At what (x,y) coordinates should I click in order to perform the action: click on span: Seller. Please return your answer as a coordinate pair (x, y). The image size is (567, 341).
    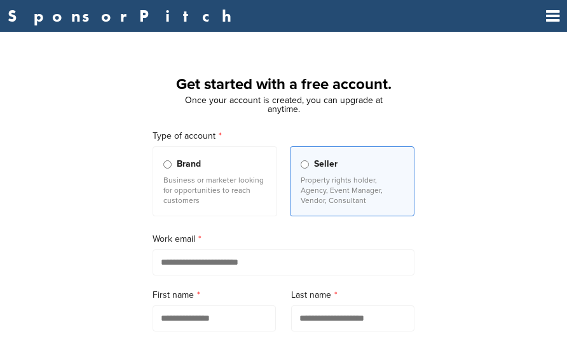
    Looking at the image, I should click on (325, 164).